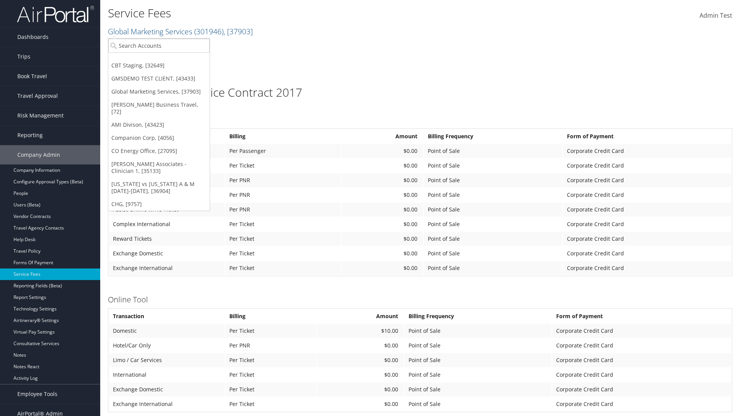 The width and height of the screenshot is (740, 416). What do you see at coordinates (39, 155) in the screenshot?
I see `span: Company Admin` at bounding box center [39, 155].